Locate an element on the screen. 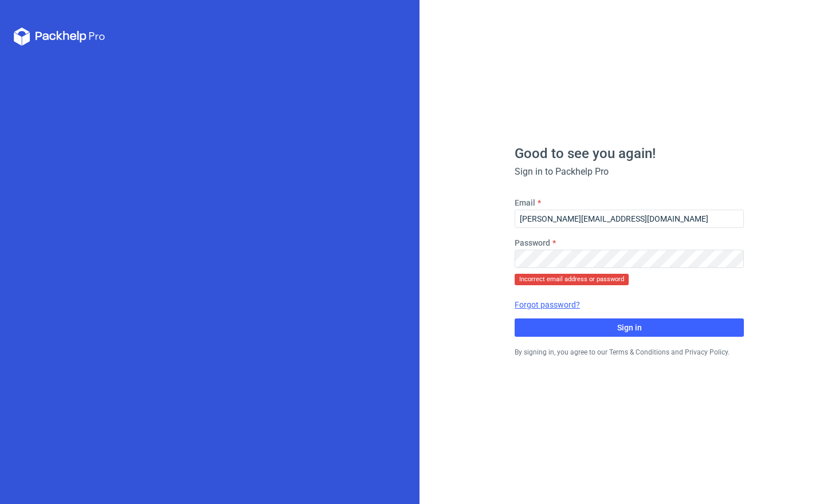 This screenshot has width=839, height=504. label: Password is located at coordinates (533, 243).